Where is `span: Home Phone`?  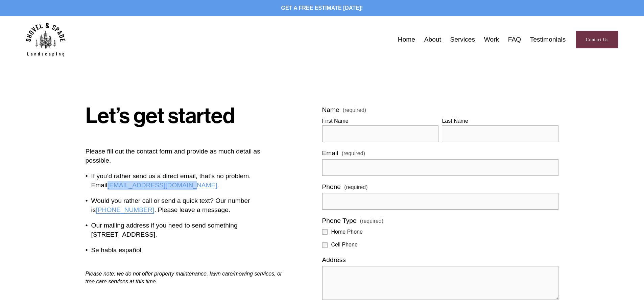
span: Home Phone is located at coordinates (347, 232).